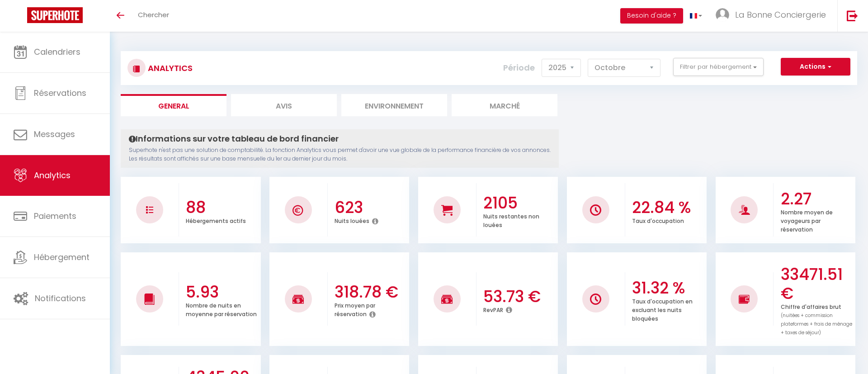 The height and width of the screenshot is (374, 868). Describe the element at coordinates (817, 324) in the screenshot. I see `span: (nuitées + commission plateformes + frais de ménage + taxes de séjour)` at that location.